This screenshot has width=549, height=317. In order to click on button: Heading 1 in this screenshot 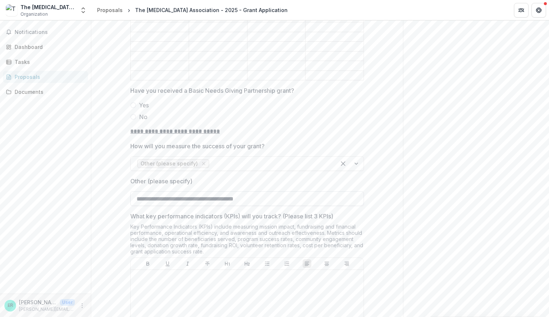, I will do `click(228, 264)`.